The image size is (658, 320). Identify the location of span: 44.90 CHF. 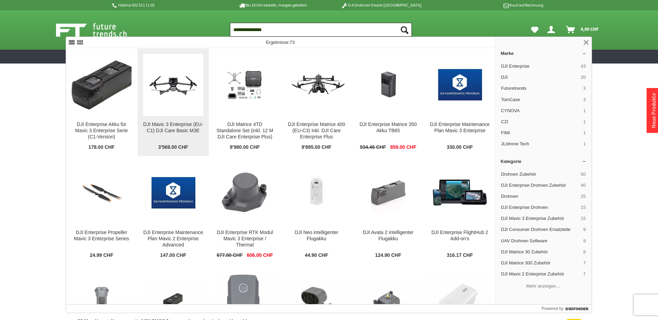
(316, 256).